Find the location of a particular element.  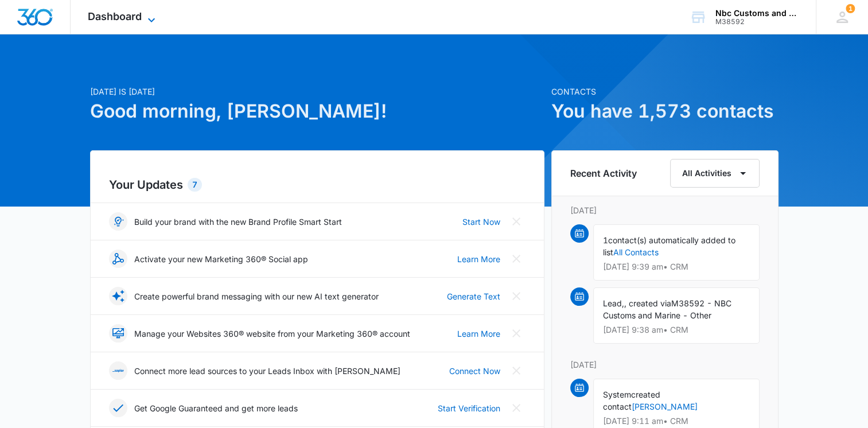

p: Create powerful brand messaging with our new AI text generator is located at coordinates (257, 296).